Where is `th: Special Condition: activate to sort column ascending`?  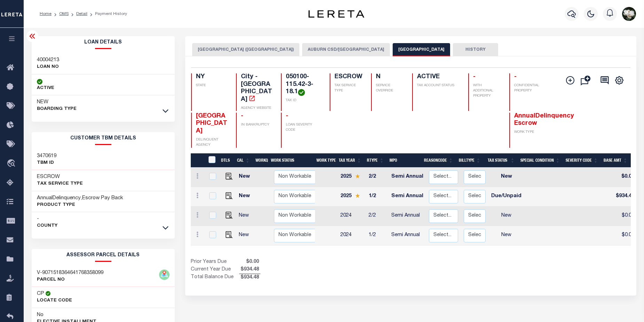
th: Special Condition: activate to sort column ascending is located at coordinates (540, 160).